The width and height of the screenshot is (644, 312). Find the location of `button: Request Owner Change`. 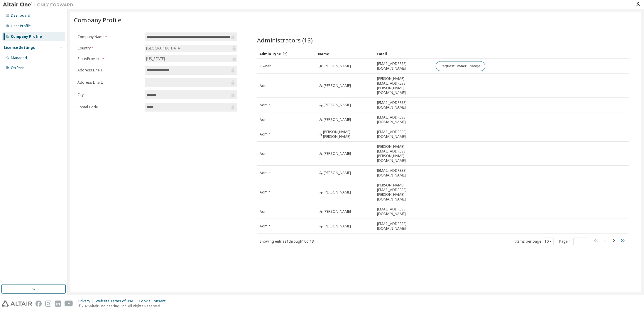

button: Request Owner Change is located at coordinates (460, 66).